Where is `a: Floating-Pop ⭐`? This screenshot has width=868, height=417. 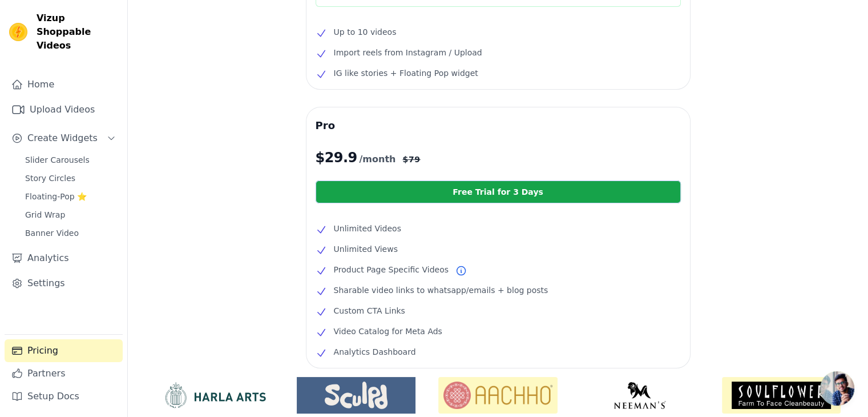 a: Floating-Pop ⭐ is located at coordinates (70, 196).